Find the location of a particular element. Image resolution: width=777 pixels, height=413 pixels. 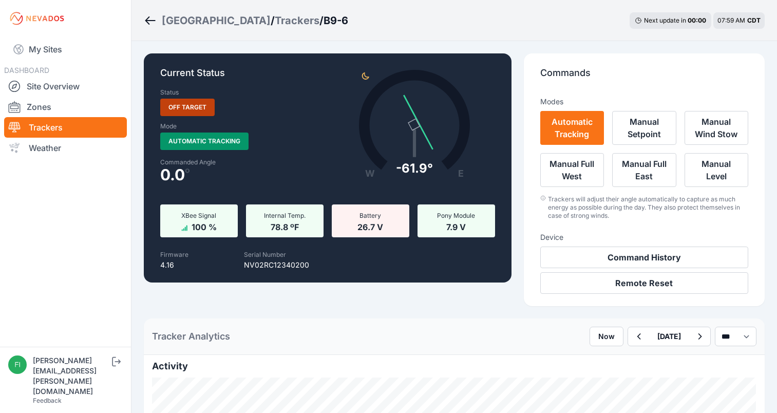

button: Remote Reset is located at coordinates (644, 283).